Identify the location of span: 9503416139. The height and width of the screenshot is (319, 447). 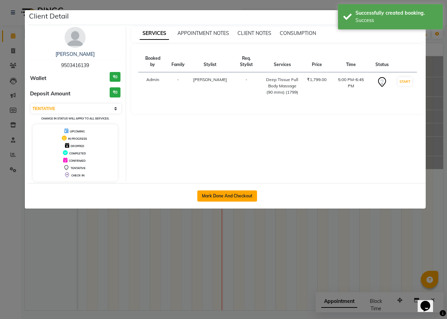
(75, 65).